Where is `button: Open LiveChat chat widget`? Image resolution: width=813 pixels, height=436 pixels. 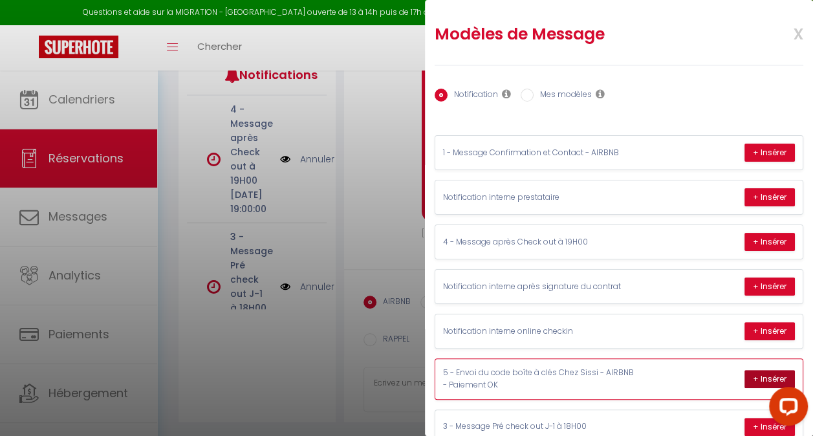 button: Open LiveChat chat widget is located at coordinates (30, 25).